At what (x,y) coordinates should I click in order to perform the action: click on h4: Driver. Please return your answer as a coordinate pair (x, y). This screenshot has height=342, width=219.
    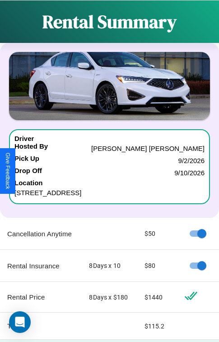
    Looking at the image, I should click on (24, 138).